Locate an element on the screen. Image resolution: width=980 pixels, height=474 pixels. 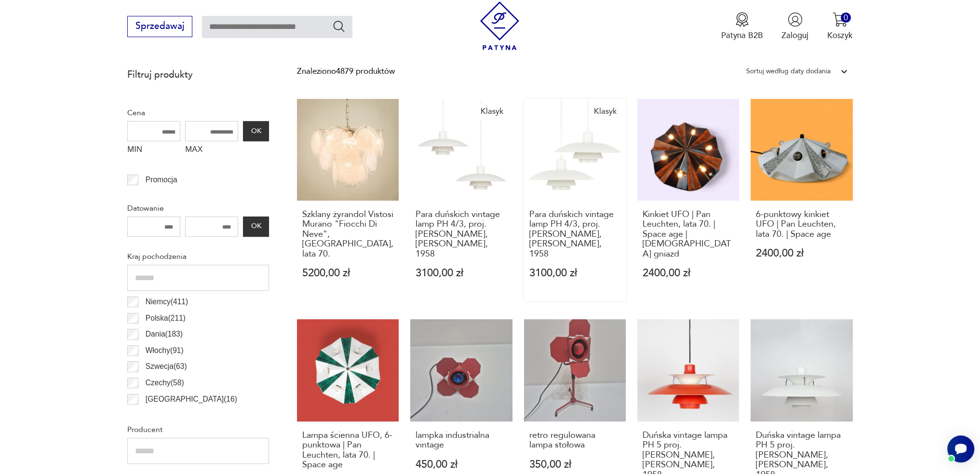
p: Cena is located at coordinates (199, 113).